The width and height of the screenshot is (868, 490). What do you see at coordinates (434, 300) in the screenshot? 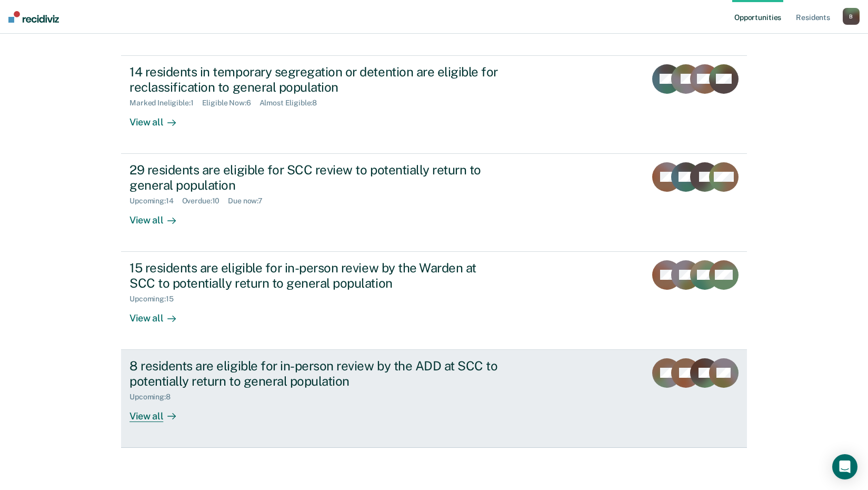
I see `a: 15 residents are eligible for in-person review by the Warden at SCC to potentially return to gene...` at bounding box center [434, 300].